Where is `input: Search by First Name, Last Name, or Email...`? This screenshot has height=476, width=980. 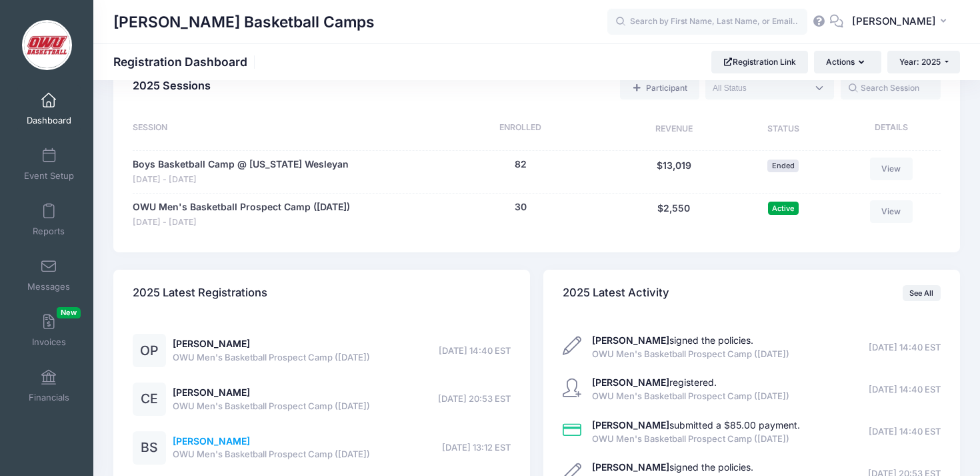
input: Search by First Name, Last Name, or Email... is located at coordinates (707, 22).